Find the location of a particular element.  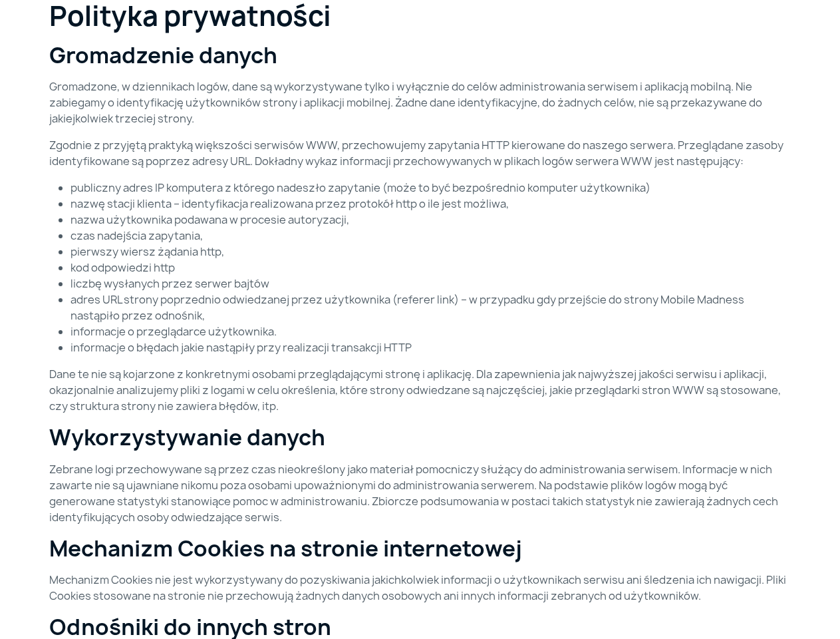

li: adres URL strony poprzednio odwiedzanej przez użytkownika (referer link) – w przypadku gdy przejś... is located at coordinates (431, 307).